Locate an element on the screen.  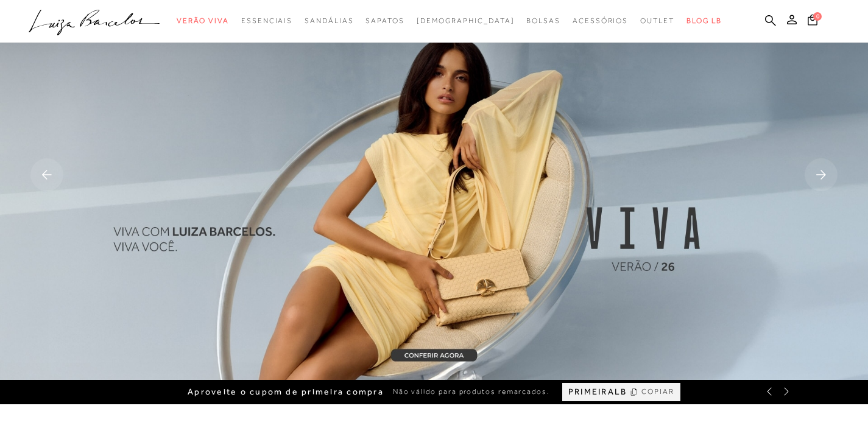
span: PRIMEIRALB is located at coordinates (598, 391).